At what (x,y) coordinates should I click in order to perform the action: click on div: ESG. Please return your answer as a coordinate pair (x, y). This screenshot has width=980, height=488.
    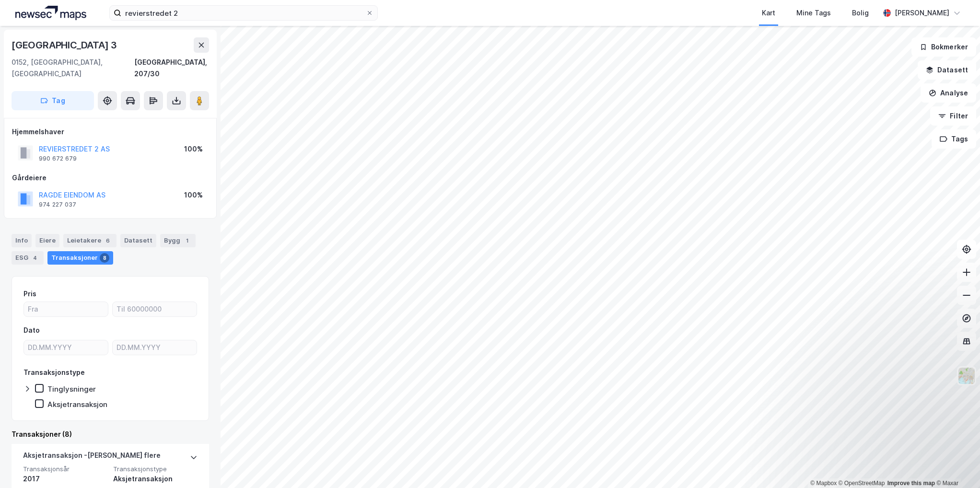
    Looking at the image, I should click on (27, 258).